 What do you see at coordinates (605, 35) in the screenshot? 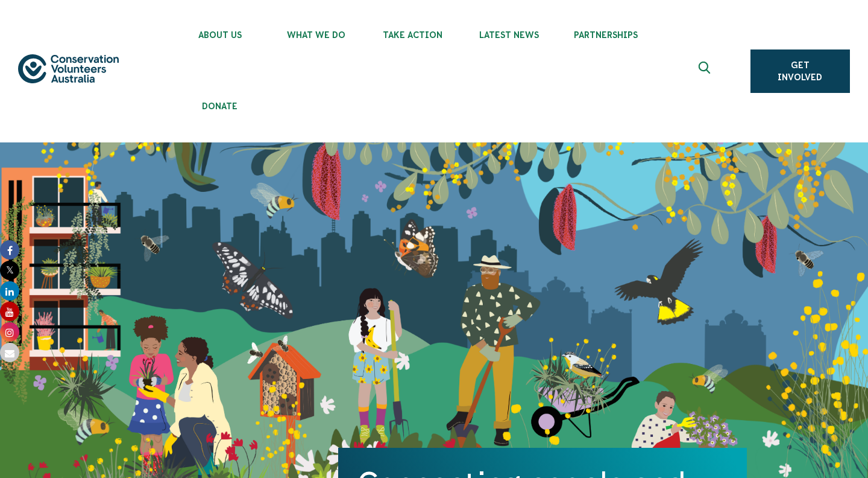
I see `span: Partnerships` at bounding box center [605, 35].